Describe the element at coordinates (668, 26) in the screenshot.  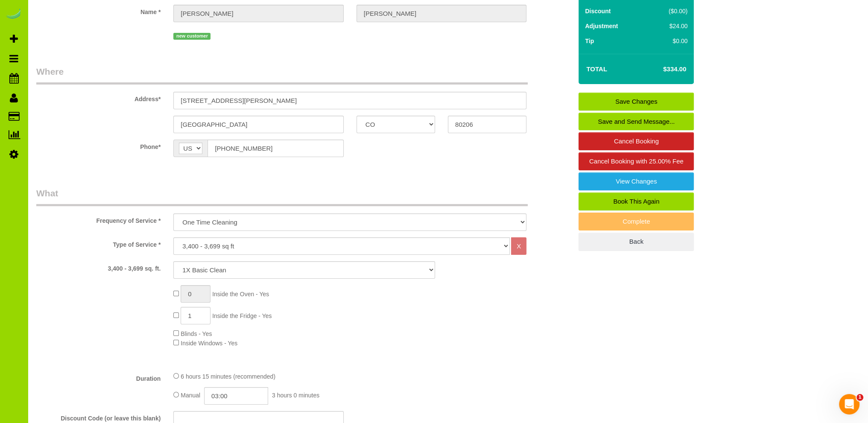
I see `div: $24.00` at that location.